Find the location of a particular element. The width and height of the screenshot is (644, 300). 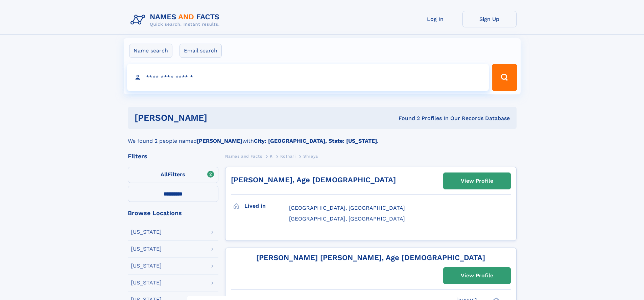

img: Logo Names and Facts is located at coordinates (177, 20).